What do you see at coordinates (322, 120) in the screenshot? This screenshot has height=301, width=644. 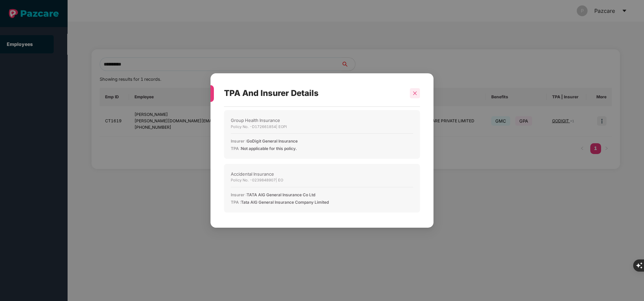 I see `div: Group Health Insurance` at bounding box center [322, 120].